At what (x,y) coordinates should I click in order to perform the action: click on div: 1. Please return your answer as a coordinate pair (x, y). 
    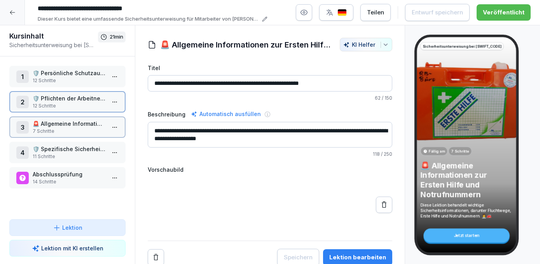
    Looking at the image, I should click on (23, 77).